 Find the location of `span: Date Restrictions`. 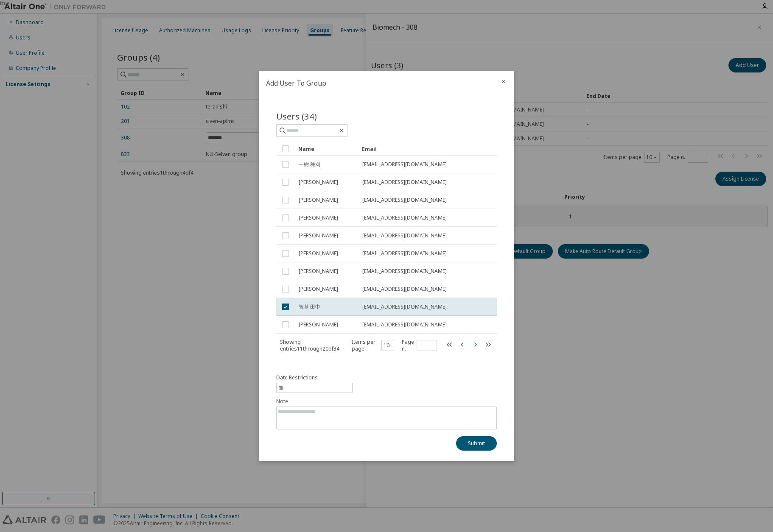

span: Date Restrictions is located at coordinates (297, 378).